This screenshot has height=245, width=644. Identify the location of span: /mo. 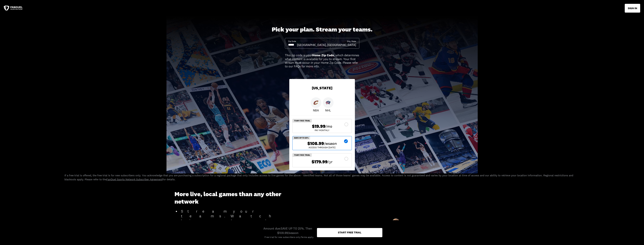
(329, 126).